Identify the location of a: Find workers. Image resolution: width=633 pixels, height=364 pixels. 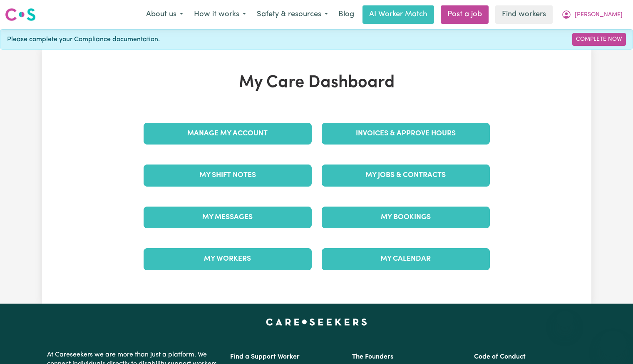
(524, 15).